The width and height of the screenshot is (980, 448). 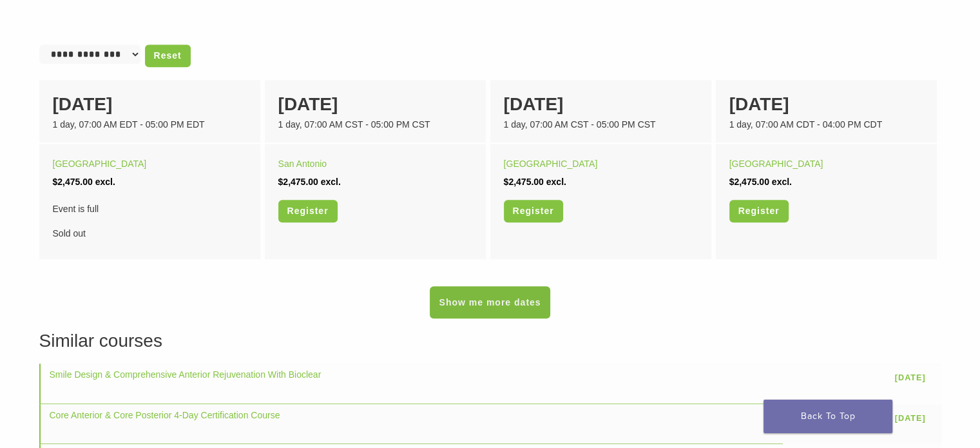 I want to click on a: Reset, so click(x=167, y=55).